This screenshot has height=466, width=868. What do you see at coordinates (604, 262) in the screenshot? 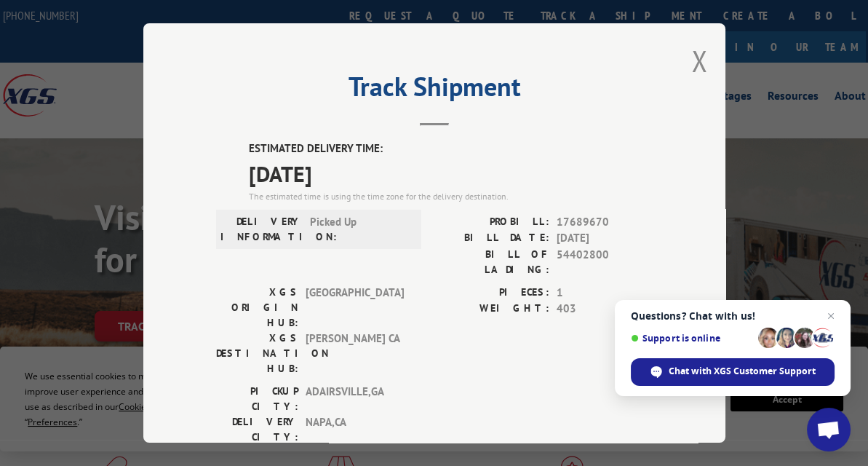
I see `span: 54402800` at bounding box center [604, 262].